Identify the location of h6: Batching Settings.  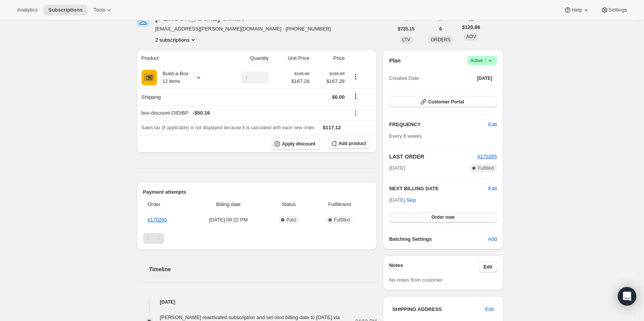
(439, 239).